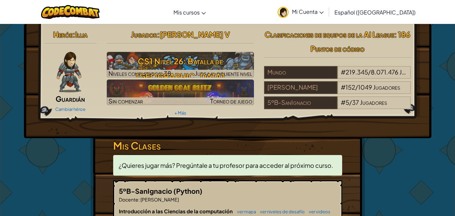 The height and width of the screenshot is (216, 455). I want to click on span: Sin comenzar, so click(126, 101).